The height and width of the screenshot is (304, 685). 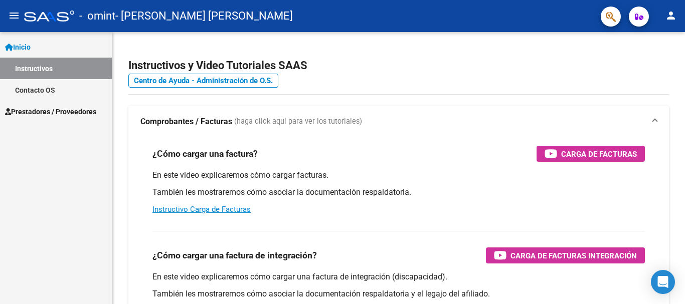 What do you see at coordinates (565, 256) in the screenshot?
I see `button: Carga de Facturas Integración` at bounding box center [565, 256].